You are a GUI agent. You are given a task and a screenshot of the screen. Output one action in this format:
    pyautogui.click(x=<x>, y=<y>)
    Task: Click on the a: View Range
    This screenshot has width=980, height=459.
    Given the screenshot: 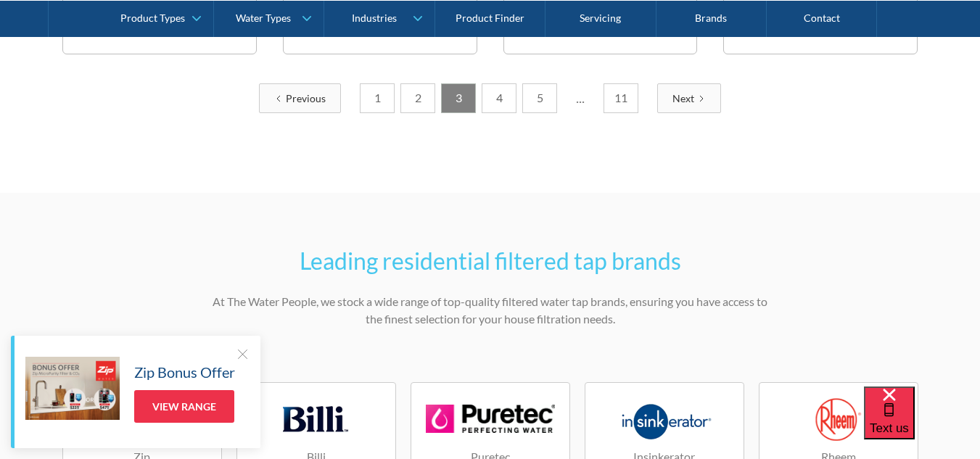 What is the action you would take?
    pyautogui.click(x=185, y=406)
    